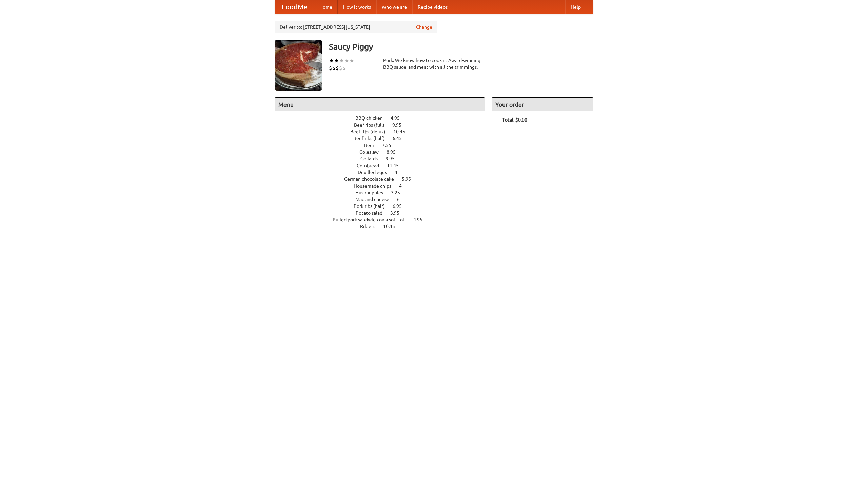 This screenshot has height=479, width=868. I want to click on a: German chocolate cake 5.95, so click(384, 179).